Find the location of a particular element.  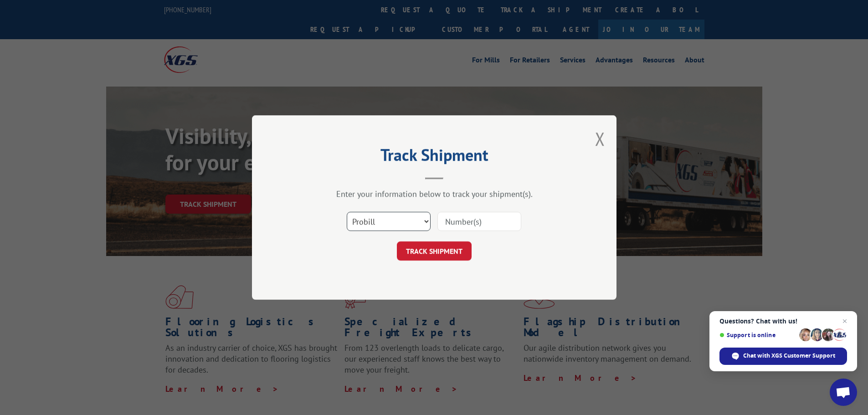

div: Chat with XGS Customer Support is located at coordinates (783, 356).